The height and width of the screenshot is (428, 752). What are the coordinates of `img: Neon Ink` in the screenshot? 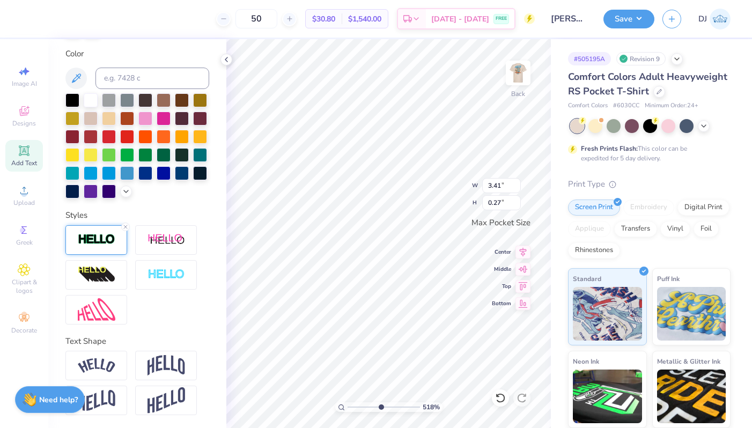 It's located at (607, 396).